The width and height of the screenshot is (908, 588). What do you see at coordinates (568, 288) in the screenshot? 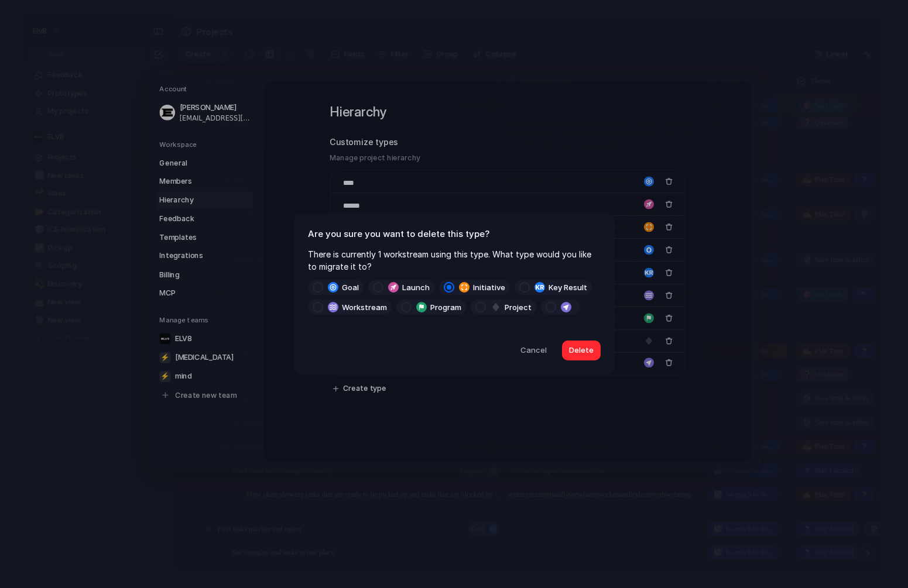
I see `span: key result` at bounding box center [568, 288].